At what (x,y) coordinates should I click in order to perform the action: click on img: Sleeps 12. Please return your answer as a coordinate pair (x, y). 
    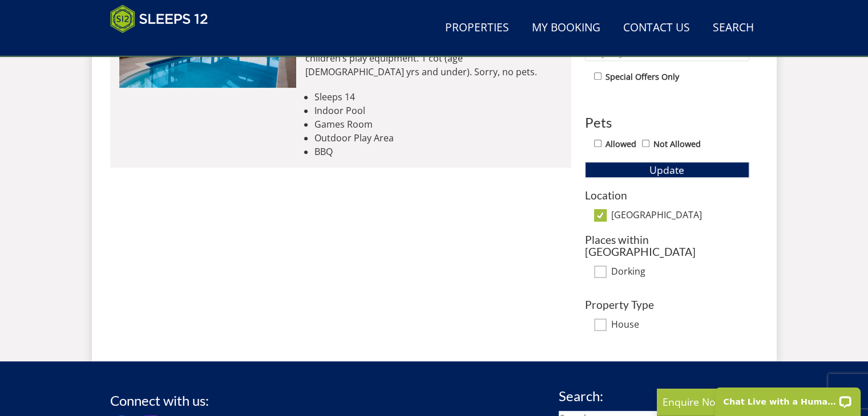
    Looking at the image, I should click on (159, 19).